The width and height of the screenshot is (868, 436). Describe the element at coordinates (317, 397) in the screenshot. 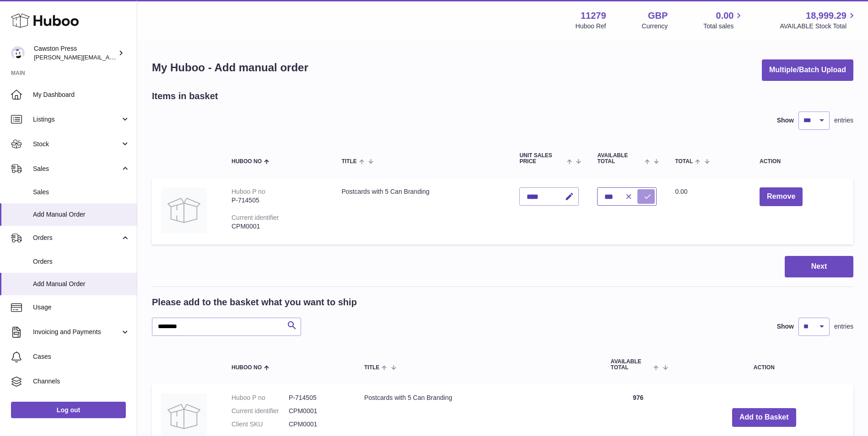

I see `dd: P-714505` at that location.